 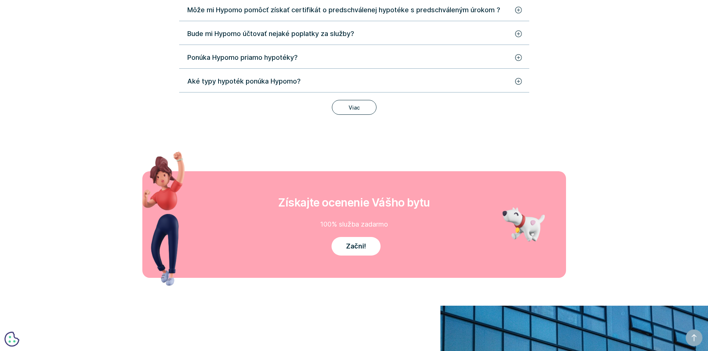 I want to click on div: Ponúka Hypomo priamo hypotéky?, so click(x=242, y=57).